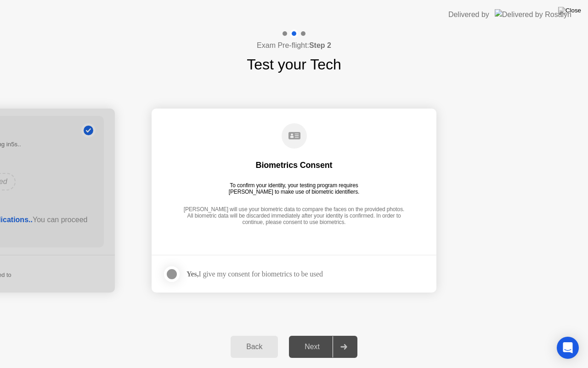 The height and width of the screenshot is (368, 588). I want to click on b: Step 2, so click(320, 45).